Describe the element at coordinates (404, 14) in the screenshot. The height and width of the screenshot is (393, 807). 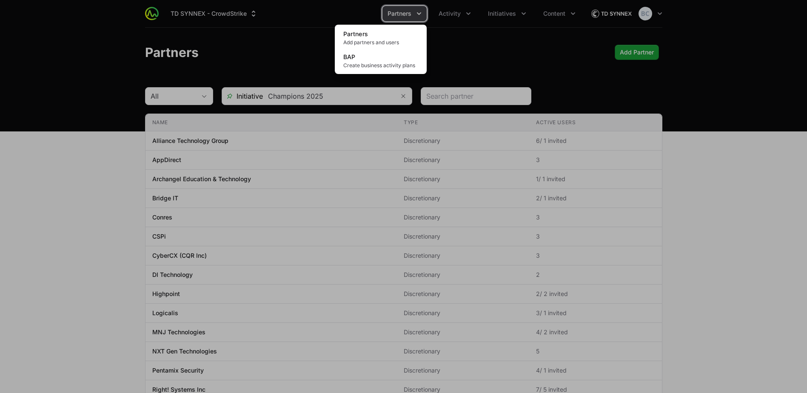
I see `div: Partners menu` at that location.